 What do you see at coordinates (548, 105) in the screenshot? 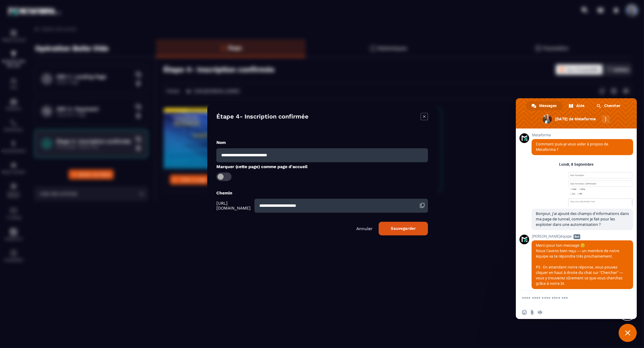
I see `span: Messages` at bounding box center [548, 105].